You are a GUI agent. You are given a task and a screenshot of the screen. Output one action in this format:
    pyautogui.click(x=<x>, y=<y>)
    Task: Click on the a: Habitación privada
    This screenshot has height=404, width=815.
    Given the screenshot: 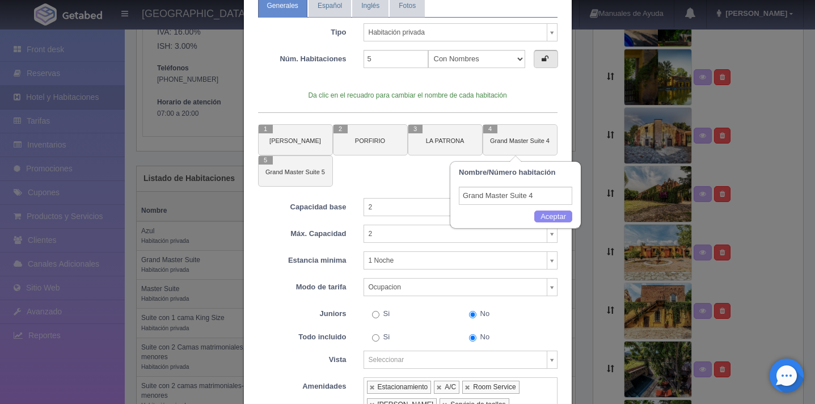 What is the action you would take?
    pyautogui.click(x=460, y=32)
    